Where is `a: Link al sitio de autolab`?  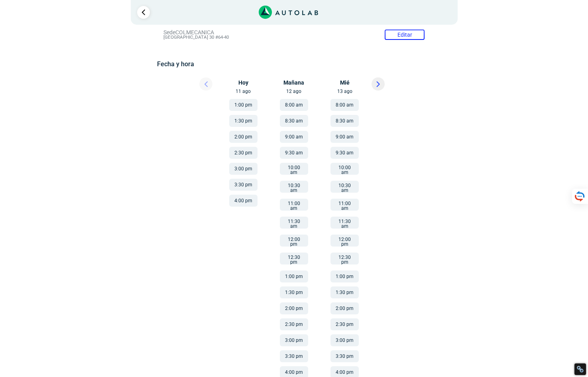
a: Link al sitio de autolab is located at coordinates (288, 12).